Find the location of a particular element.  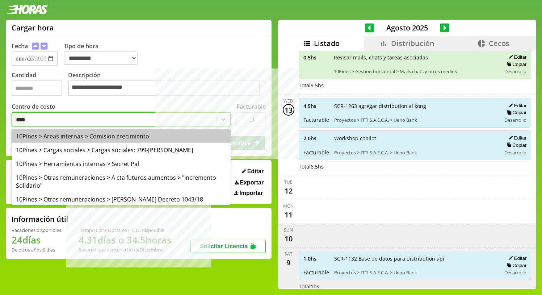

span: 0.5 hs is located at coordinates (316, 57).